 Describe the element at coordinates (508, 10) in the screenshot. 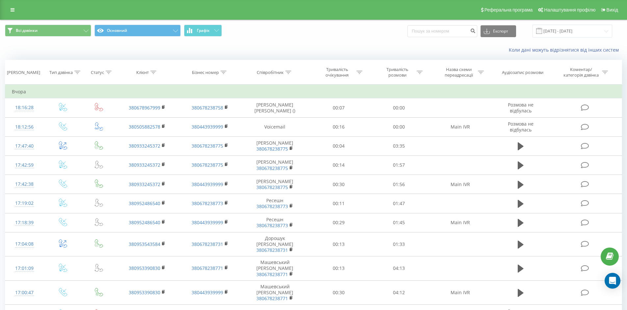

I see `span: Реферальна програма` at that location.